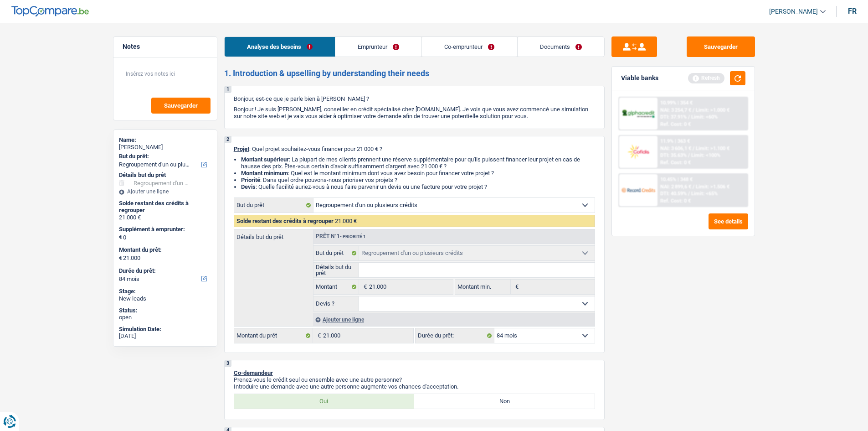 Image resolution: width=868 pixels, height=431 pixels. Describe the element at coordinates (676, 179) in the screenshot. I see `div: 10.45% | 348 €` at that location.